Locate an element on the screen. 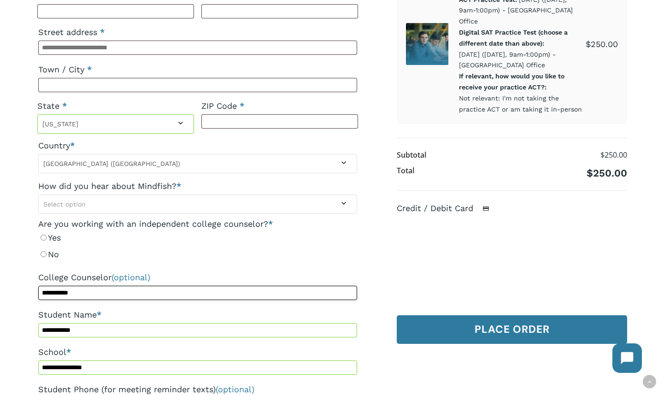 The width and height of the screenshot is (664, 395). label: Credit / Debit Card is located at coordinates (448, 208).